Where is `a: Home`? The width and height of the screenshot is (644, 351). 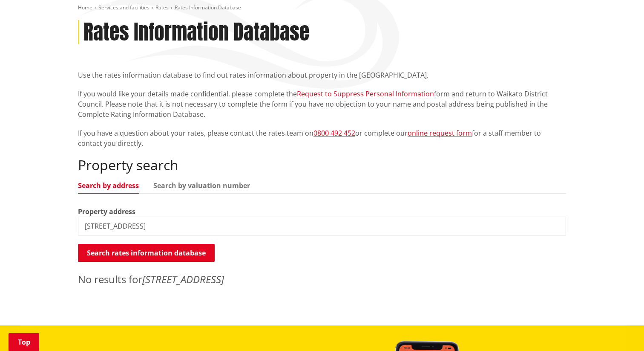 a: Home is located at coordinates (85, 7).